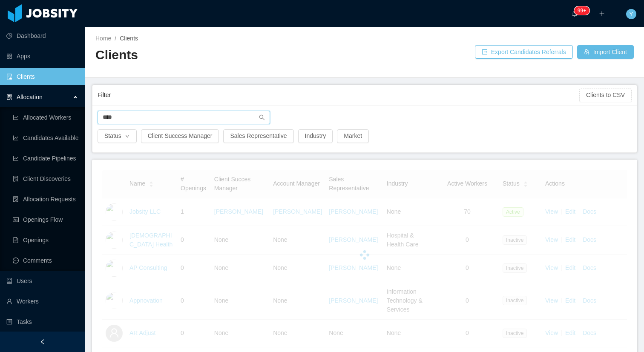 This screenshot has height=352, width=644. I want to click on a: icon: file-doneAllocation Requests, so click(45, 199).